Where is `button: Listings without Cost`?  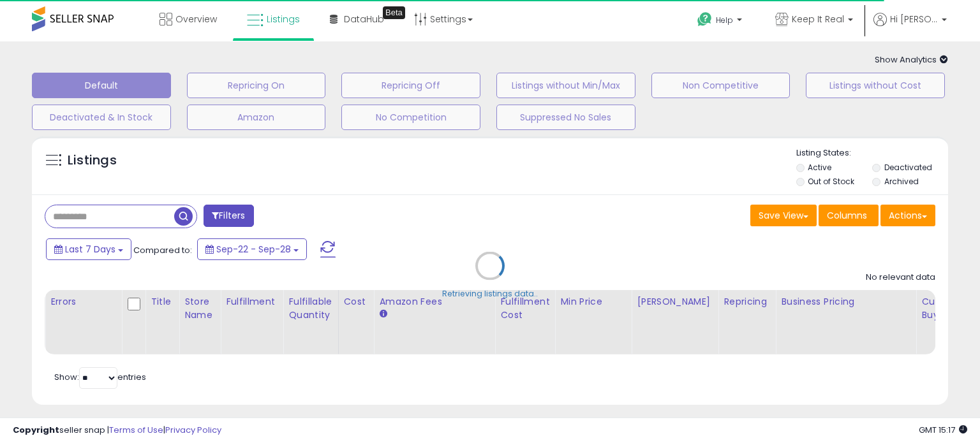 button: Listings without Cost is located at coordinates (875, 86).